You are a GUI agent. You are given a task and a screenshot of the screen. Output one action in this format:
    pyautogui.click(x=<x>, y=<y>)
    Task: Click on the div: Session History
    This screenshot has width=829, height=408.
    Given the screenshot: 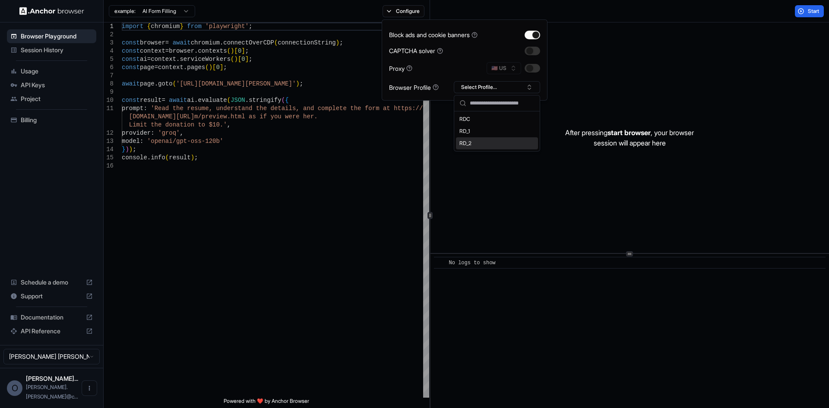 What is the action you would take?
    pyautogui.click(x=51, y=50)
    